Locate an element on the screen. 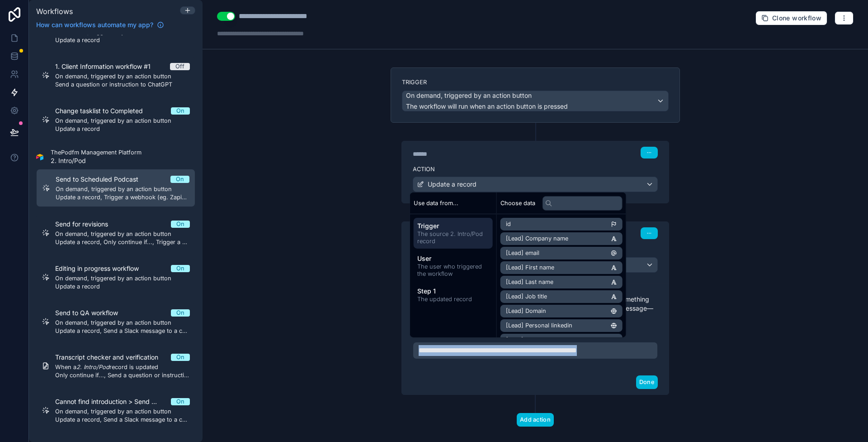 Image resolution: width=868 pixels, height=442 pixels. span: Trigger is located at coordinates (453, 226).